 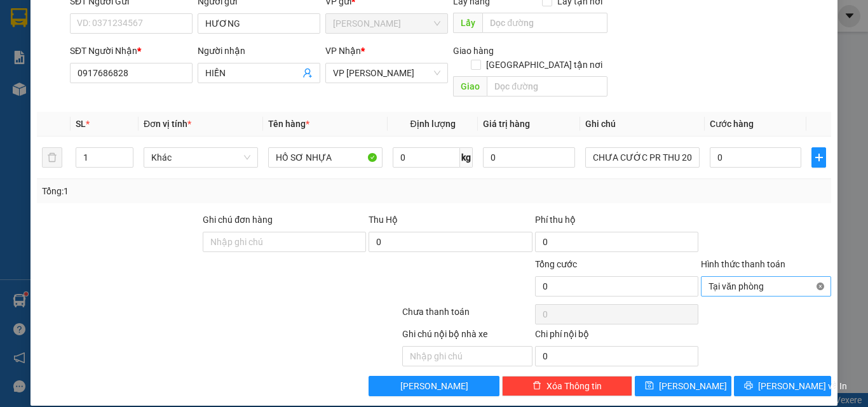 What do you see at coordinates (170, 97) in the screenshot?
I see `span: DL NHÂN LƯỢNG` at bounding box center [170, 97].